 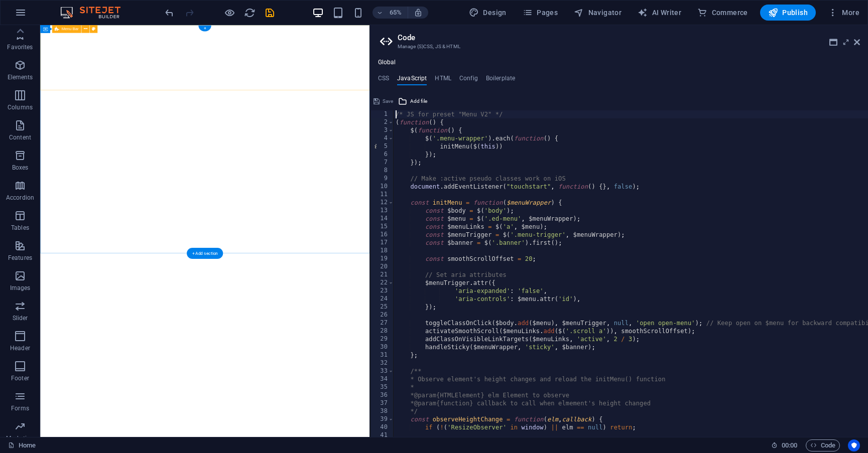 What do you see at coordinates (382, 210) in the screenshot?
I see `div: 13` at bounding box center [382, 210].